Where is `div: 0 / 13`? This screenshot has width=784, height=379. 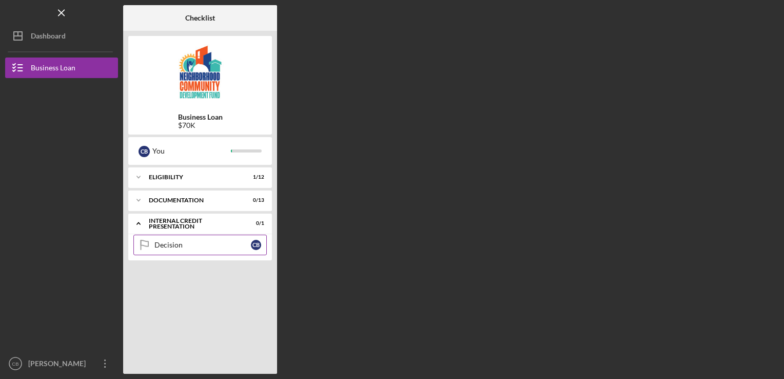 div: 0 / 13 is located at coordinates (255, 200).